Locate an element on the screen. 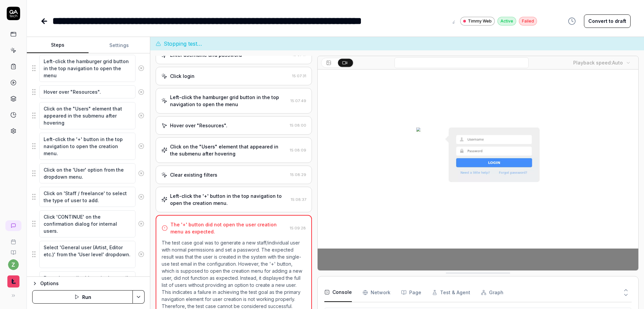  button: Timmy Logo is located at coordinates (13, 279).